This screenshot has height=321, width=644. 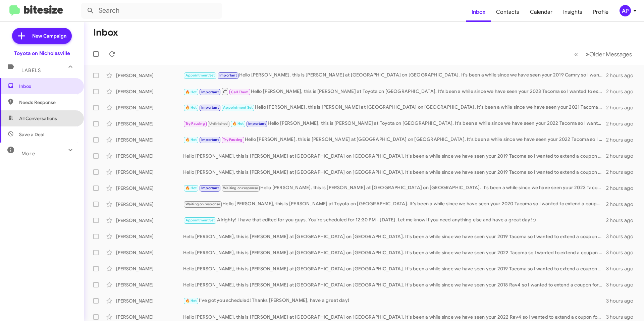 I want to click on a: Contacts, so click(x=508, y=12).